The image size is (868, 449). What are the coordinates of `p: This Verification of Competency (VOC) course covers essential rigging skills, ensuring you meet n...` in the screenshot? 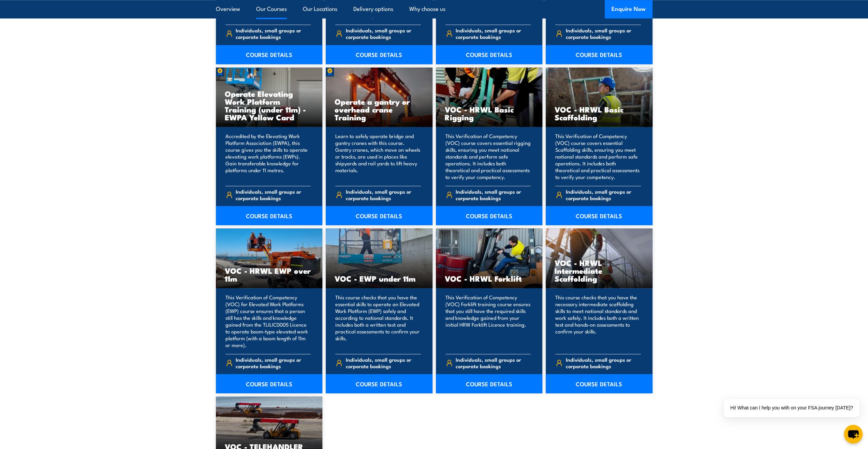 It's located at (488, 157).